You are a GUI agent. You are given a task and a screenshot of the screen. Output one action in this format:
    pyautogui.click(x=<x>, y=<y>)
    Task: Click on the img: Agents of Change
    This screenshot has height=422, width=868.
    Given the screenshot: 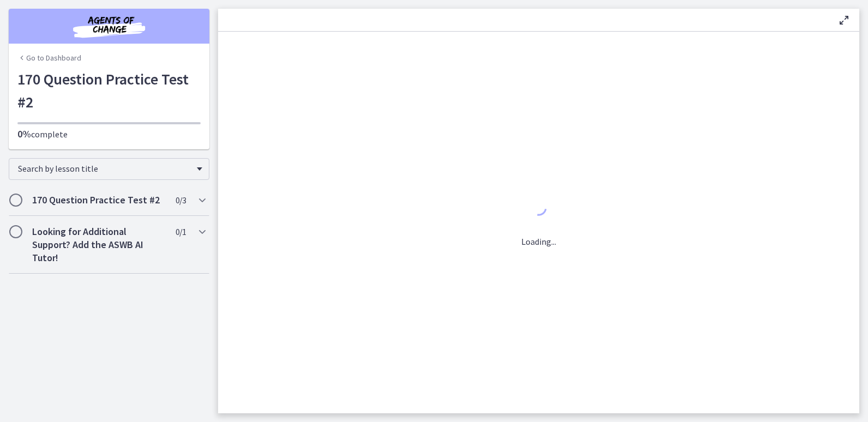 What is the action you would take?
    pyautogui.click(x=109, y=26)
    